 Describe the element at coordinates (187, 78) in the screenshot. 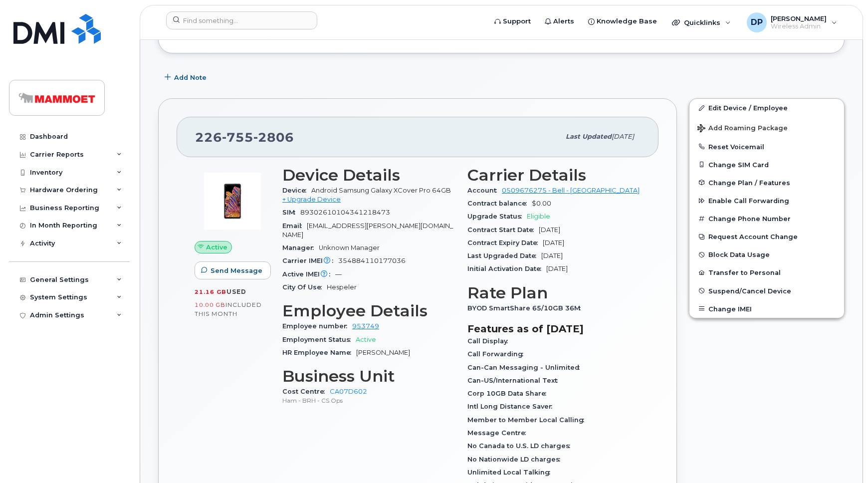

I see `button: Add Note` at that location.